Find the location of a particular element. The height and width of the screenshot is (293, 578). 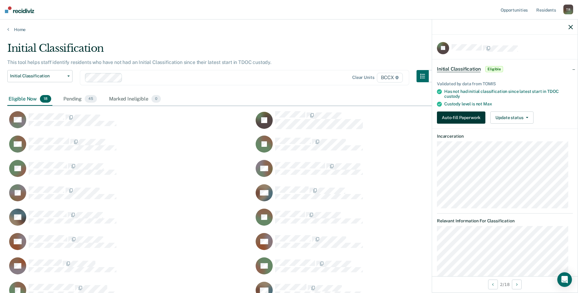

span: Eligible is located at coordinates (494, 69).